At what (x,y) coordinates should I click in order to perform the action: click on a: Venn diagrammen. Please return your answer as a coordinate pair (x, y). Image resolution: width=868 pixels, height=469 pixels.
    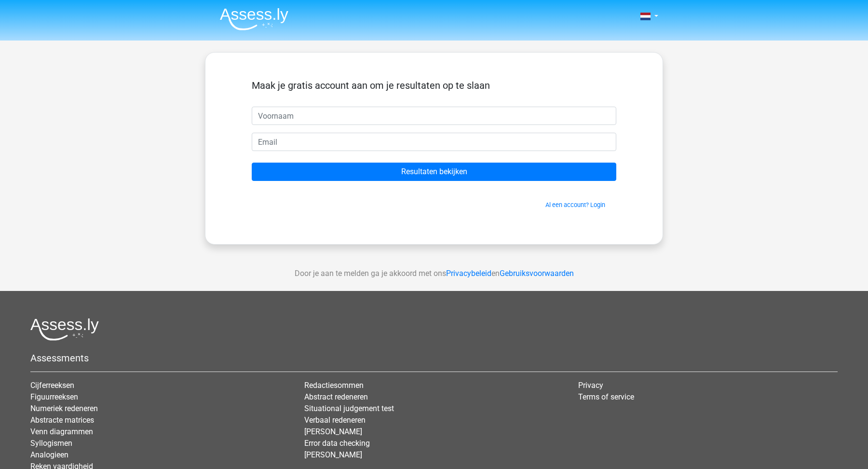
    Looking at the image, I should click on (62, 431).